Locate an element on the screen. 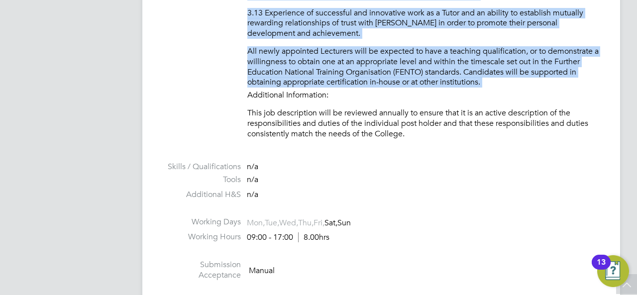  li: All newly appointed Lecturers will be expected to have a teaching qualification, or to demonstrat... is located at coordinates (423, 68).